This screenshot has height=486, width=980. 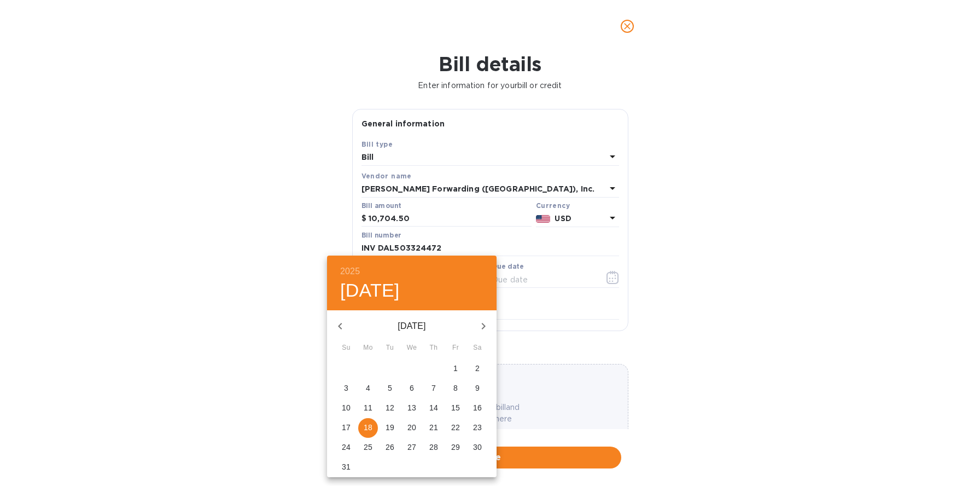 I want to click on button: 8, so click(x=455, y=389).